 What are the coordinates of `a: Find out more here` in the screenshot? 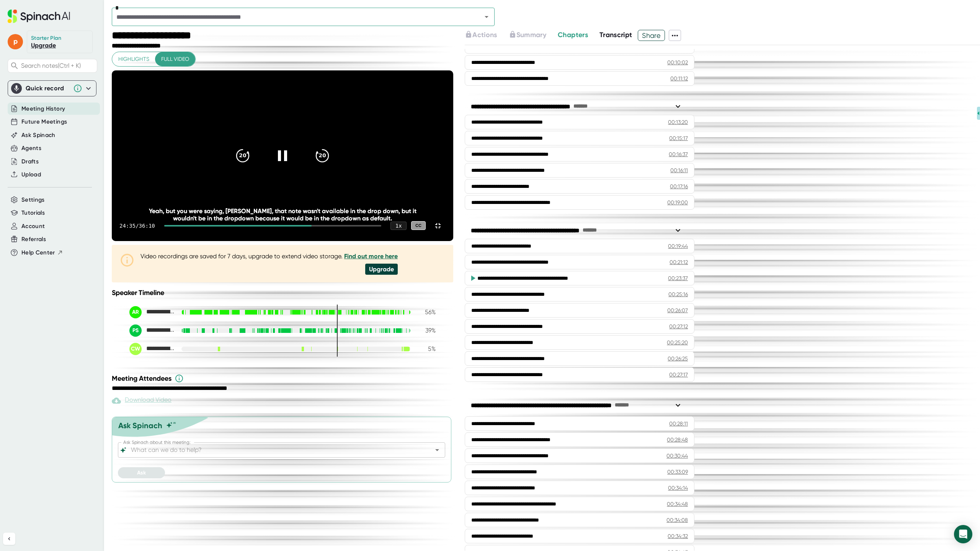 It's located at (371, 256).